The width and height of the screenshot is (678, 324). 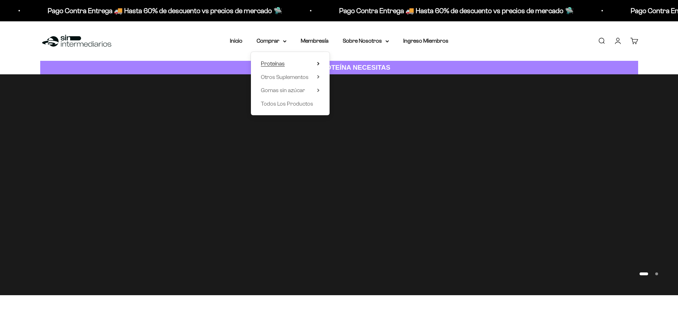 I want to click on summary: Proteínas, so click(x=290, y=64).